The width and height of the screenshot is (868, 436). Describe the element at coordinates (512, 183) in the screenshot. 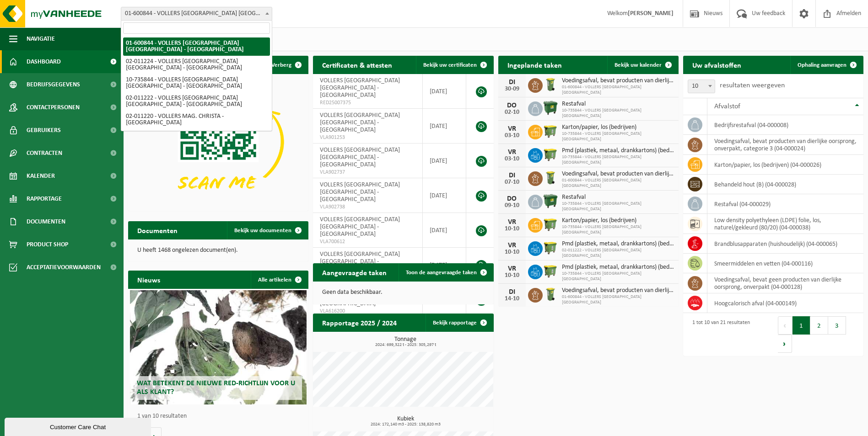

I see `div: 07-10` at that location.